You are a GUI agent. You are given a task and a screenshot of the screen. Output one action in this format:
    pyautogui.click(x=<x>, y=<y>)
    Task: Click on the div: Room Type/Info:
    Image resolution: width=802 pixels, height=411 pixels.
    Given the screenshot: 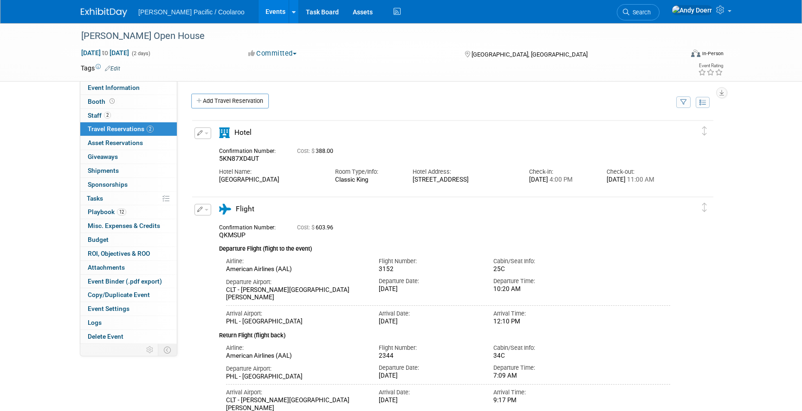 What is the action you would take?
    pyautogui.click(x=366, y=172)
    